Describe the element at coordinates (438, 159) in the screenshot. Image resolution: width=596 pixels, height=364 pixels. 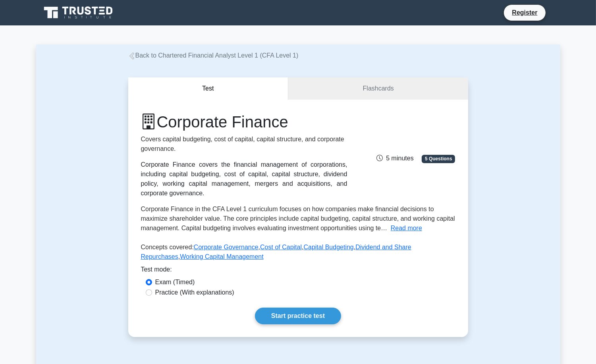
I see `span: 5 Questions` at that location.